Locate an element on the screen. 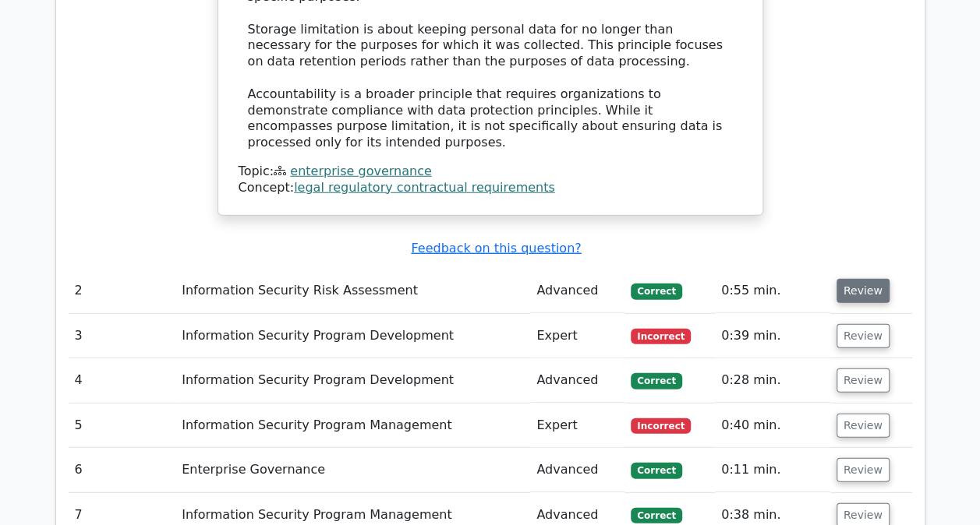 This screenshot has width=980, height=525. td: 0:11 min. is located at coordinates (773, 470).